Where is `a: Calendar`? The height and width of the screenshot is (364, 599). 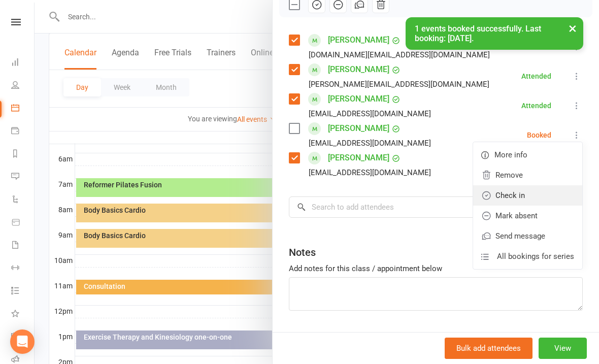
a: Calendar is located at coordinates (22, 108).